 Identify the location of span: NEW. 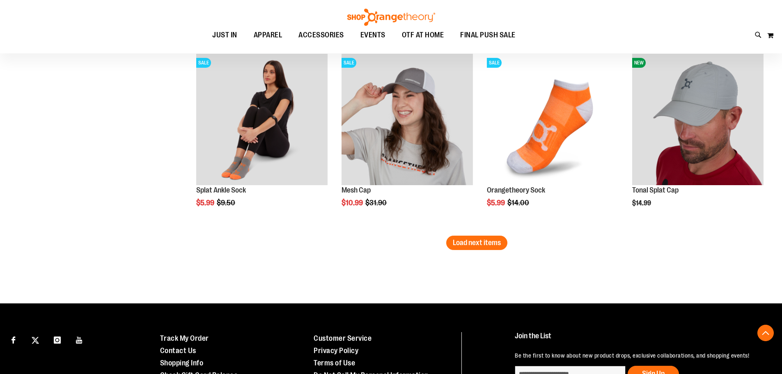
(639, 63).